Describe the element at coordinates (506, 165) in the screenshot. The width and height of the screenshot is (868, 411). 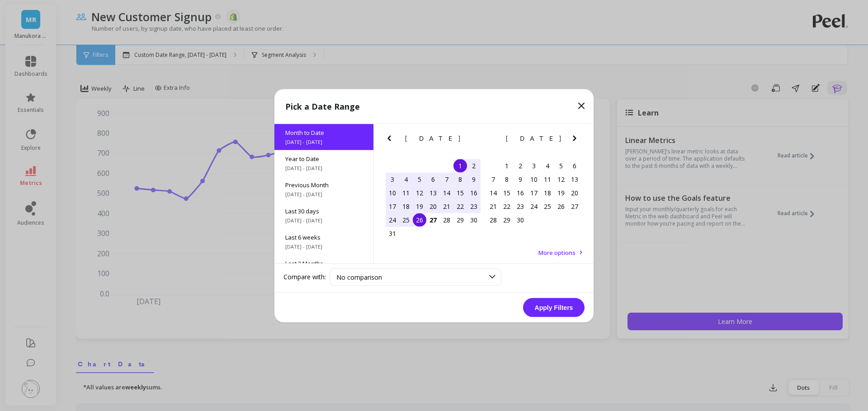
I see `div: Choose Monday, September 1st, 2025` at that location.